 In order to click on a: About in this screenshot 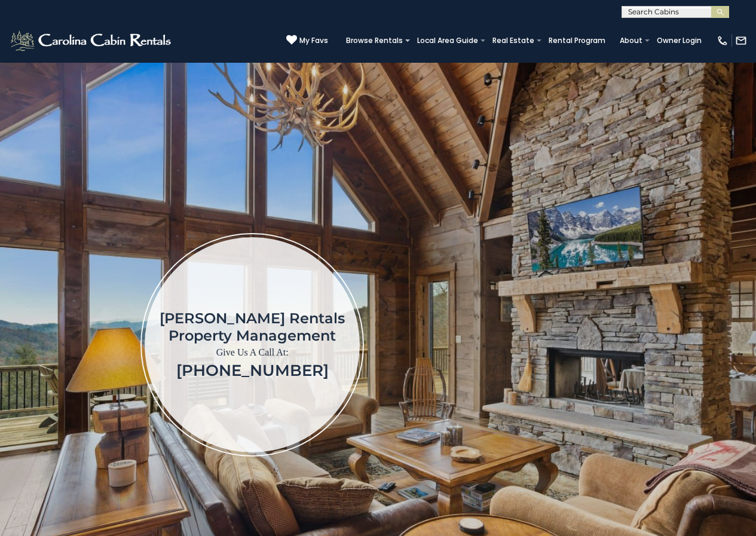, I will do `click(631, 41)`.